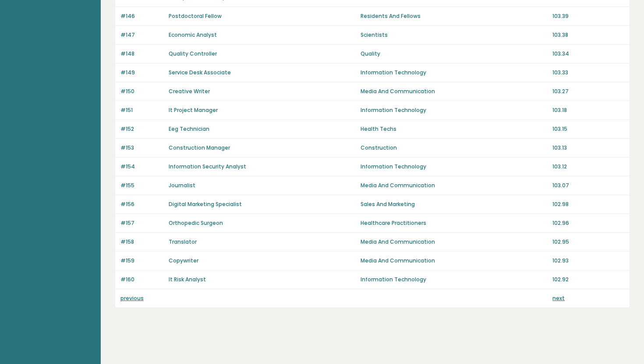  I want to click on p: #150, so click(142, 92).